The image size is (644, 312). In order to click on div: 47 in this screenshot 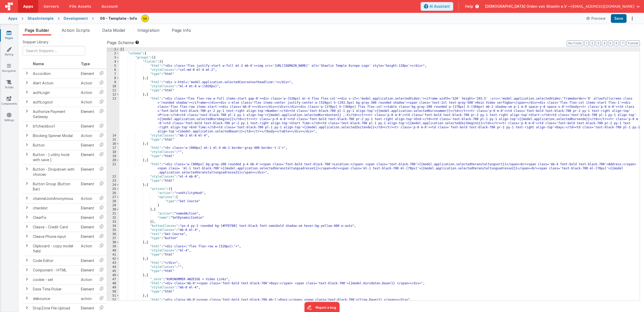, I will do `click(113, 280)`.